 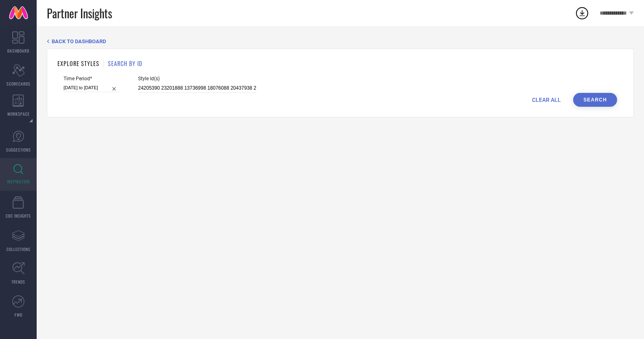 What do you see at coordinates (18, 114) in the screenshot?
I see `span: WORKSPACE` at bounding box center [18, 114].